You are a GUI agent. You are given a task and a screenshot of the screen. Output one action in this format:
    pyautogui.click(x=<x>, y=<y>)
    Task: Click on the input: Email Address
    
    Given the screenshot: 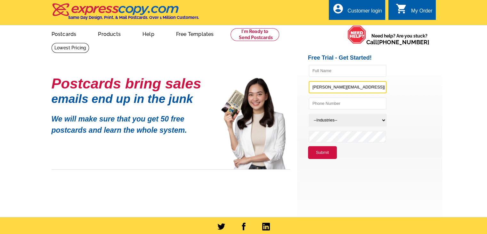 What is the action you would take?
    pyautogui.click(x=348, y=87)
    